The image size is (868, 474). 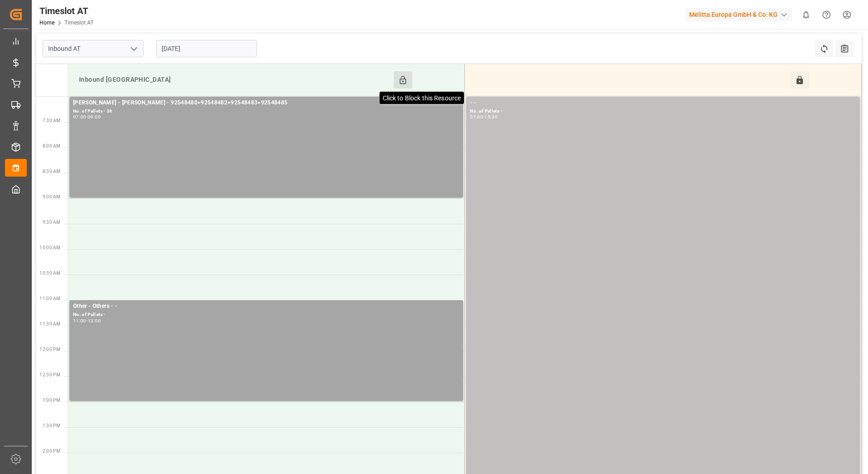 I want to click on div: Other - Others - -, so click(x=266, y=306).